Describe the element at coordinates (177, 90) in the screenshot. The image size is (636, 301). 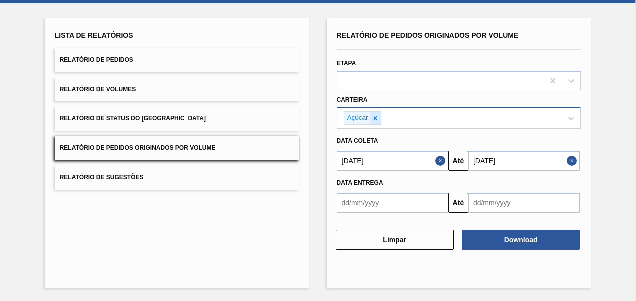
I see `button: Relatório de Volumes` at that location.